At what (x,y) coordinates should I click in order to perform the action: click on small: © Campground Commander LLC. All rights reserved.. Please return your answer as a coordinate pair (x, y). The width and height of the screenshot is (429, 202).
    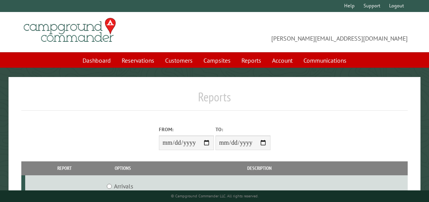
    Looking at the image, I should click on (215, 196).